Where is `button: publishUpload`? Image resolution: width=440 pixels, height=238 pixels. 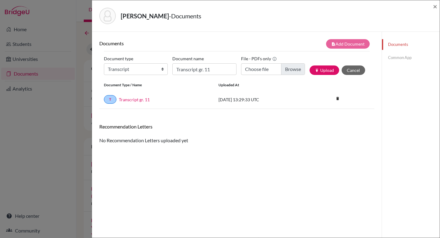
button: publishUpload is located at coordinates (324, 70).